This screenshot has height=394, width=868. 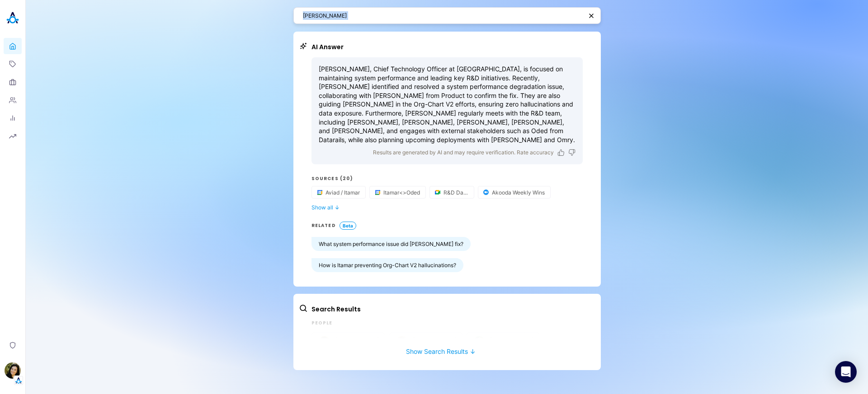 What do you see at coordinates (12, 18) in the screenshot?
I see `img: Akooda Logo` at bounding box center [12, 18].